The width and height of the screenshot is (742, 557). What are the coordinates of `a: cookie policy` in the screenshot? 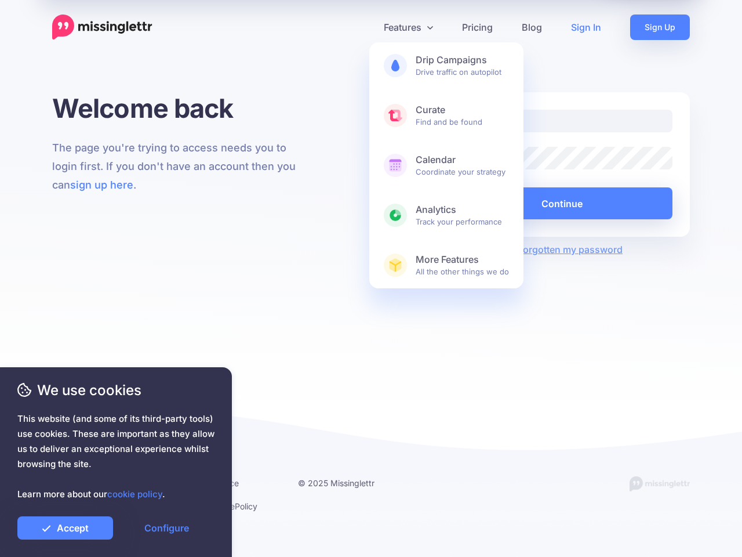 It's located at (135, 494).